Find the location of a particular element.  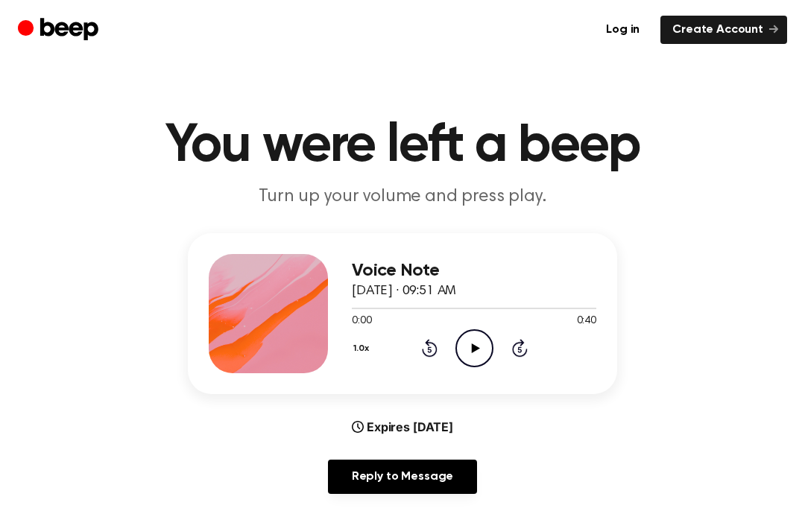

a: Create Account is located at coordinates (724, 30).